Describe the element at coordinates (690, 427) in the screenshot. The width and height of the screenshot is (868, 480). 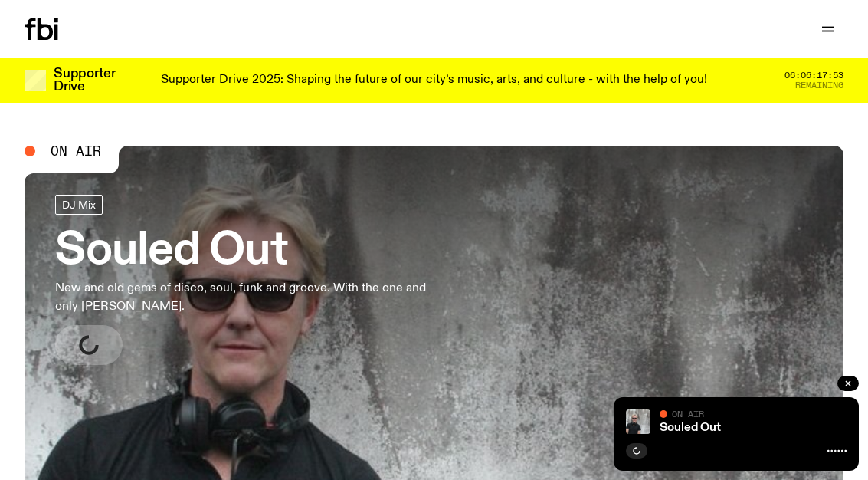
I see `a: Souled Out` at that location.